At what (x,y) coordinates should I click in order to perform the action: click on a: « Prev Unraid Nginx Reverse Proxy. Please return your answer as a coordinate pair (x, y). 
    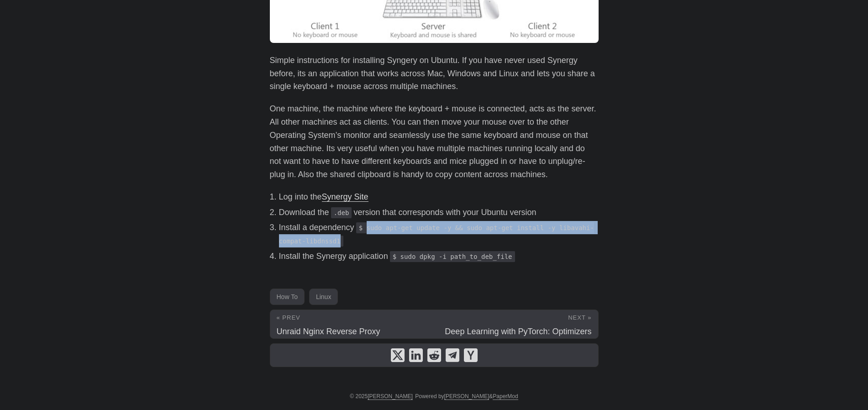
    Looking at the image, I should click on (352, 324).